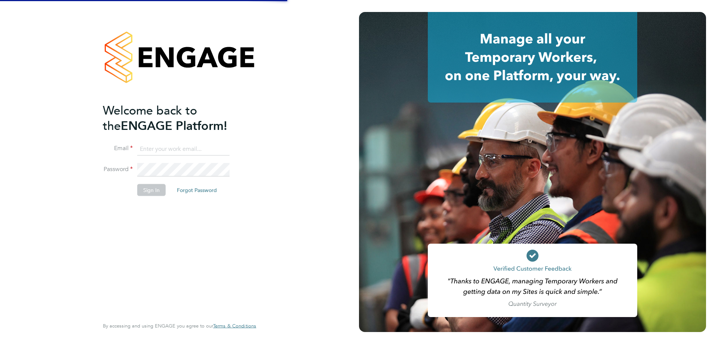  What do you see at coordinates (183, 149) in the screenshot?
I see `input: Enter your work email...` at bounding box center [183, 149].